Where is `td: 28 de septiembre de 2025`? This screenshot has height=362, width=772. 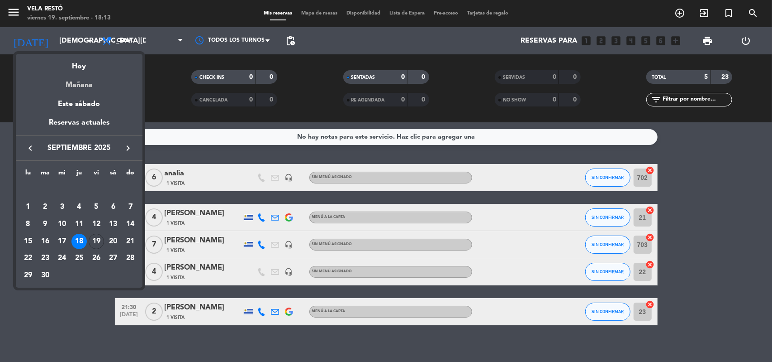
td: 28 de septiembre de 2025 is located at coordinates (130, 258).